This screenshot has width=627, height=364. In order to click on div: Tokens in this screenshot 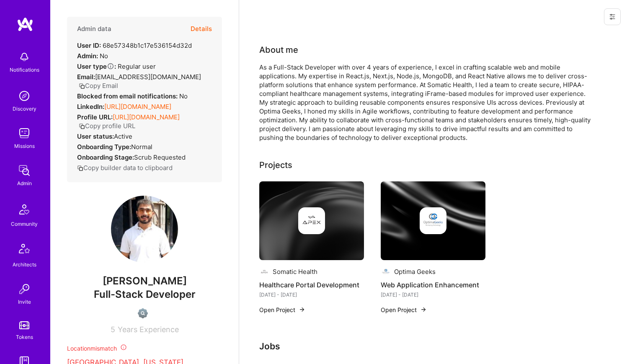, I will do `click(24, 337)`.